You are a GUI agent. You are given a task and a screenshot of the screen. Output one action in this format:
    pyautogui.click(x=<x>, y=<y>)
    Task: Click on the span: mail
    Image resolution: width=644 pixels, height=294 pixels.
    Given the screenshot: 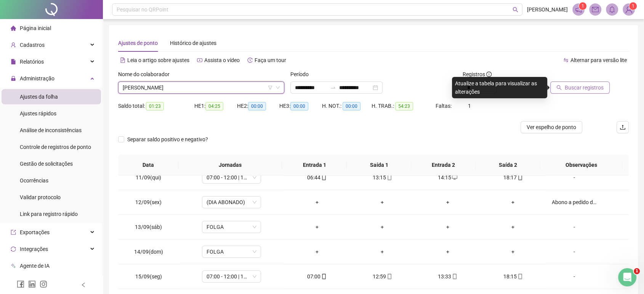 What is the action you would take?
    pyautogui.click(x=595, y=10)
    